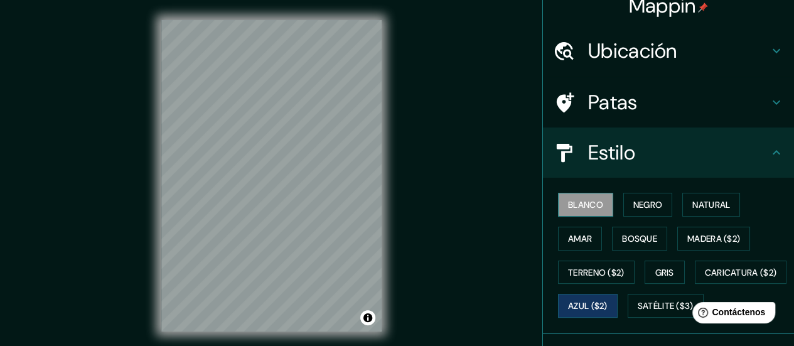 Image resolution: width=794 pixels, height=346 pixels. I want to click on button: Satélite ($3), so click(666, 306).